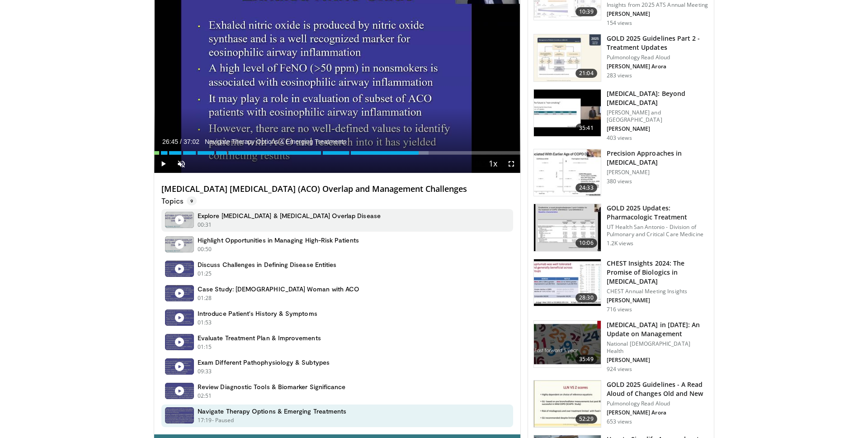 This screenshot has width=868, height=438. Describe the element at coordinates (586, 73) in the screenshot. I see `span: 21:04` at that location.